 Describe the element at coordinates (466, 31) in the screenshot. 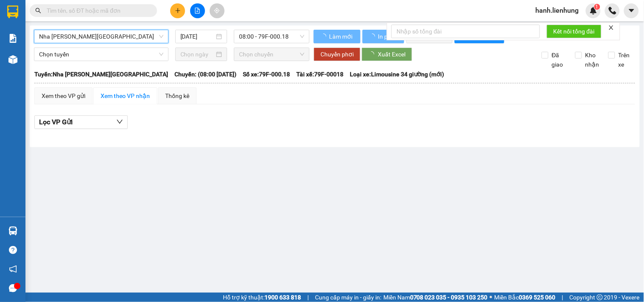

I see `input: Nhập số tổng đài` at that location.